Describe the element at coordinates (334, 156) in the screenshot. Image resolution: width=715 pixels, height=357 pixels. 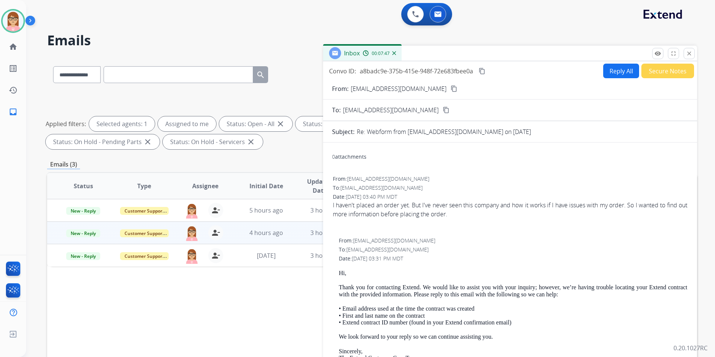
I see `span: 0` at that location.